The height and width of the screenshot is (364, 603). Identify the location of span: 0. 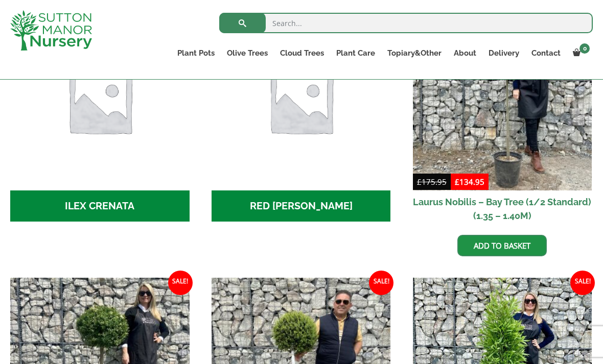
(585, 48).